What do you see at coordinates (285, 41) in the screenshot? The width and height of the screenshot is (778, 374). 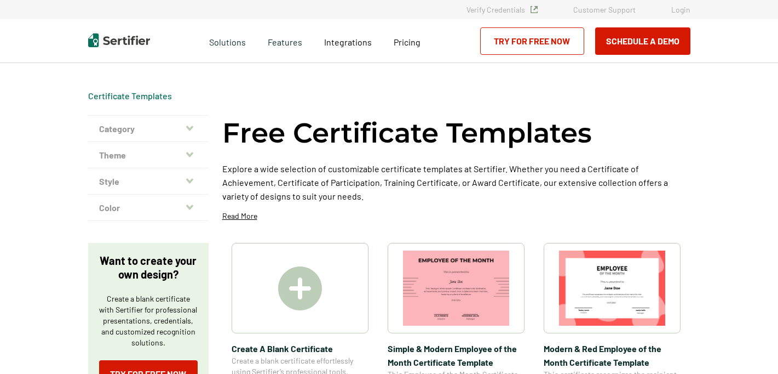 I see `span: Features` at bounding box center [285, 41].